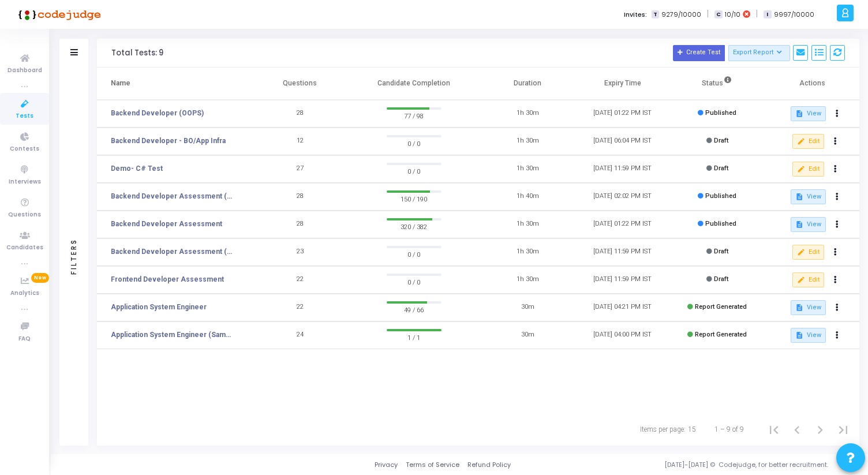  I want to click on td: 27, so click(300, 169).